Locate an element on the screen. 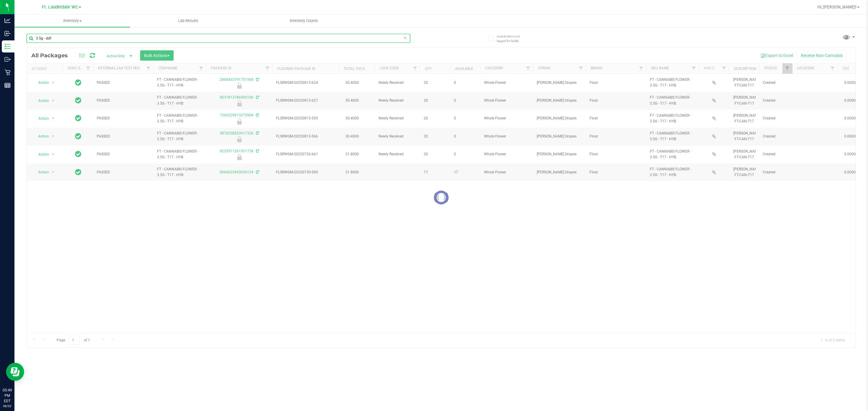  span: Lab Results is located at coordinates (188, 21).